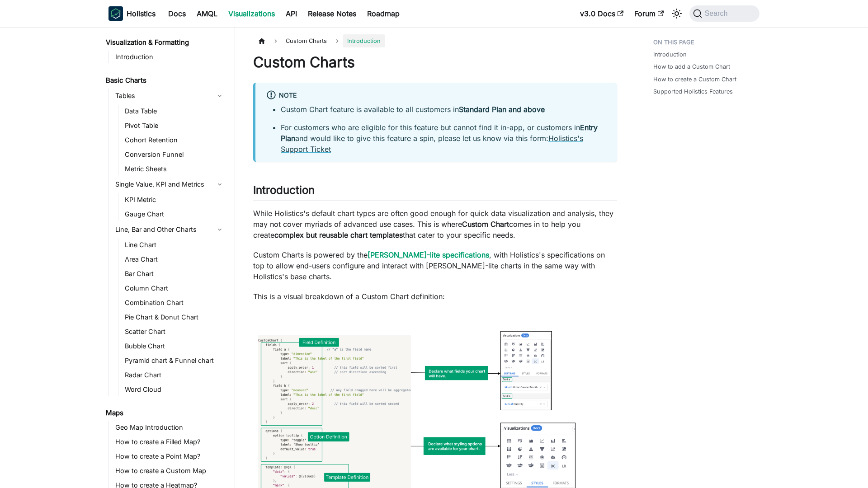 Image resolution: width=868 pixels, height=488 pixels. Describe the element at coordinates (141, 14) in the screenshot. I see `b: Holistics` at that location.